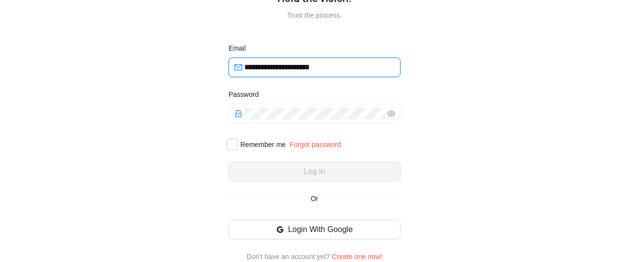 The width and height of the screenshot is (629, 262). I want to click on label: Password, so click(247, 94).